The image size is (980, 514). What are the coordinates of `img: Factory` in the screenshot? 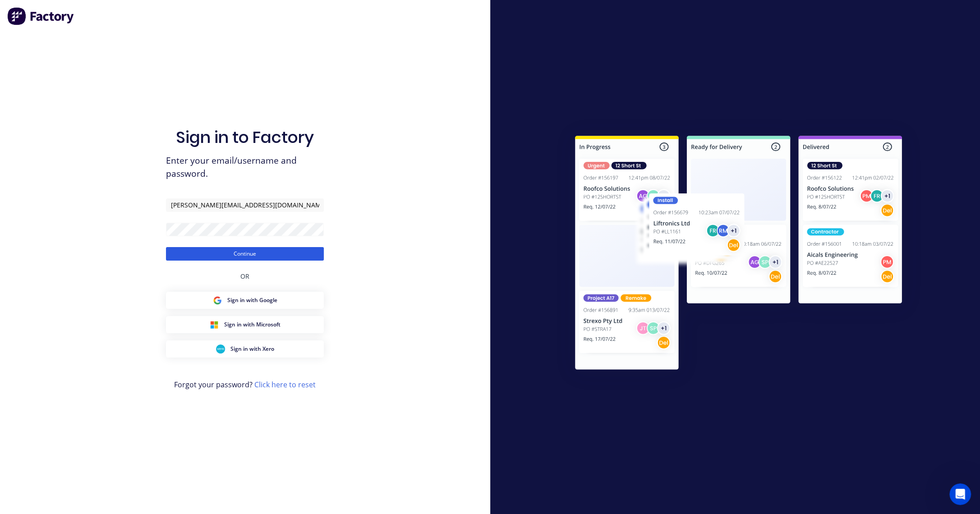 It's located at (41, 16).